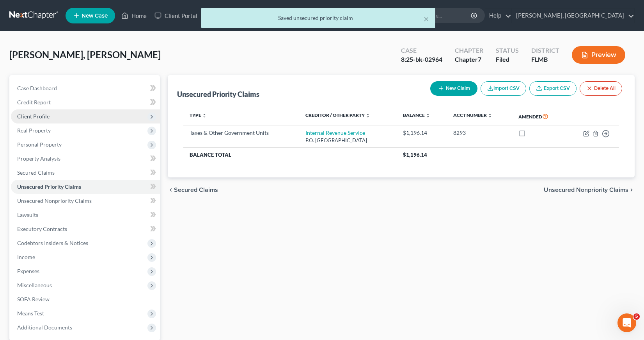 The width and height of the screenshot is (644, 340). Describe the element at coordinates (416, 155) in the screenshot. I see `span: $1,196.14` at that location.